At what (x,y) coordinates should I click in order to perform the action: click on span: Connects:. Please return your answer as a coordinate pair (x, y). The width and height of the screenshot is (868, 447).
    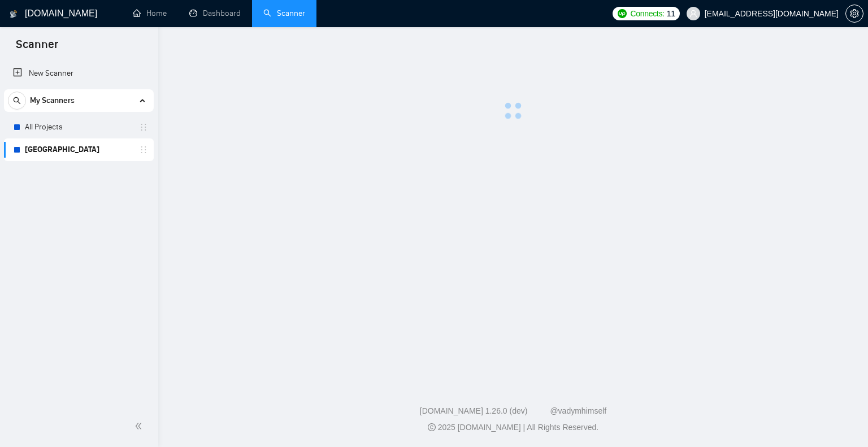
    Looking at the image, I should click on (647, 14).